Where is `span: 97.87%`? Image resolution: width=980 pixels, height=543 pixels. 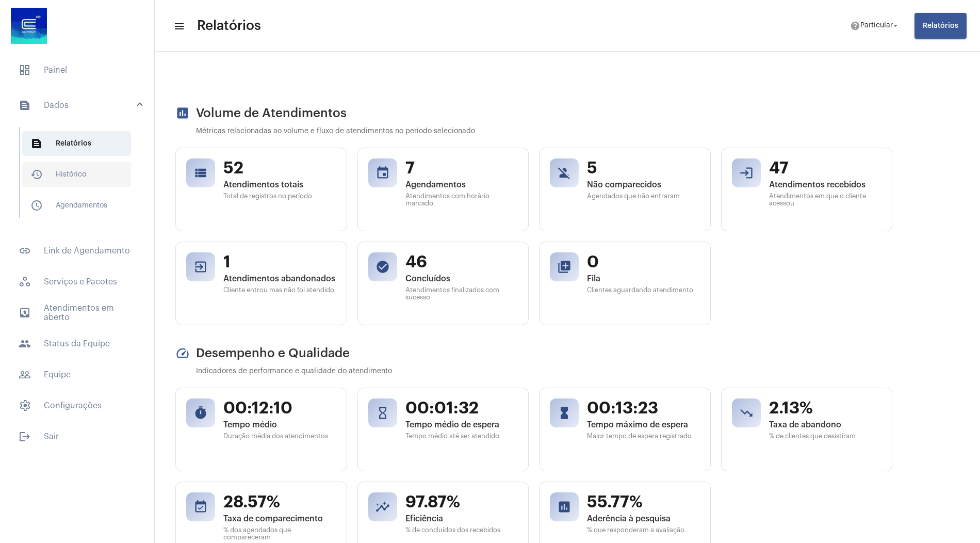 span: 97.87% is located at coordinates (462, 502).